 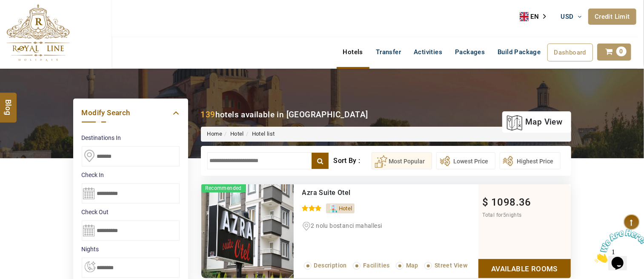 I want to click on label: nights, so click(x=131, y=249).